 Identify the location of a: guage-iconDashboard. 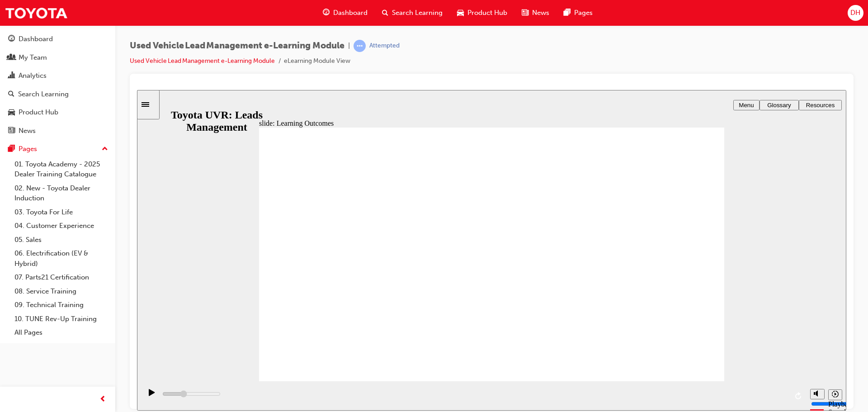
(345, 13).